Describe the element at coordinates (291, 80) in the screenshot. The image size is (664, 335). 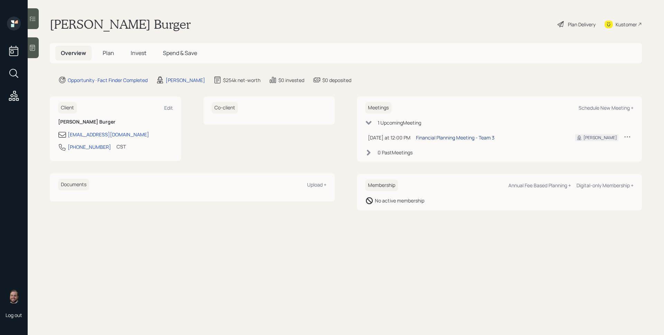
I see `div: $0 invested` at that location.